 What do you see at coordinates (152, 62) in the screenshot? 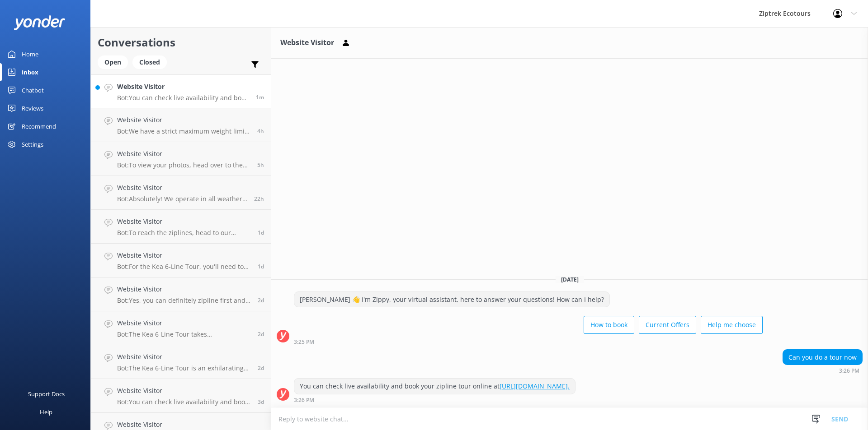
I see `a: Closed` at bounding box center [152, 62].